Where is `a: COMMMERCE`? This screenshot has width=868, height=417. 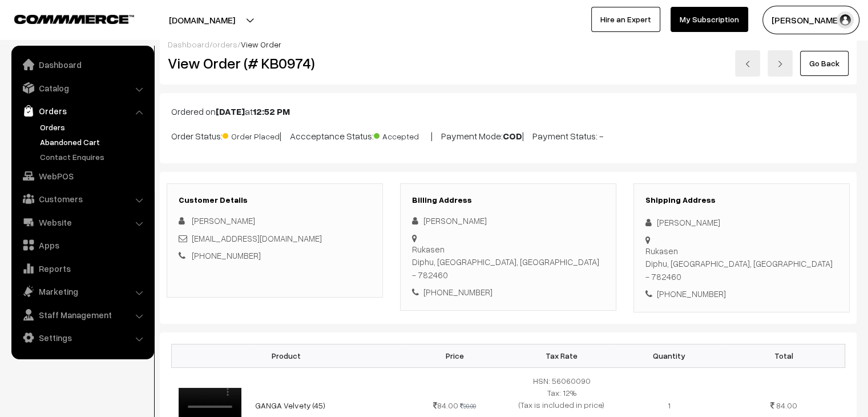 a: COMMMERCE is located at coordinates (64, 18).